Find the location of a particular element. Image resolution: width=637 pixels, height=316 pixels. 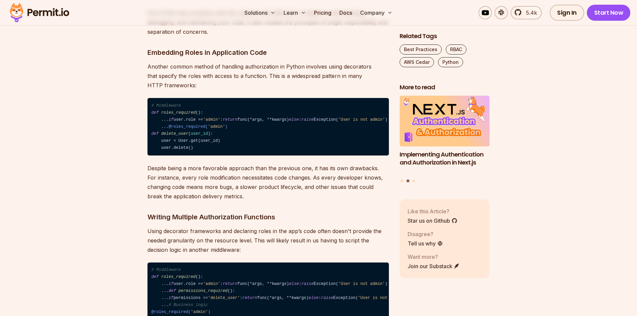

span: # Business logic is located at coordinates (188, 305).